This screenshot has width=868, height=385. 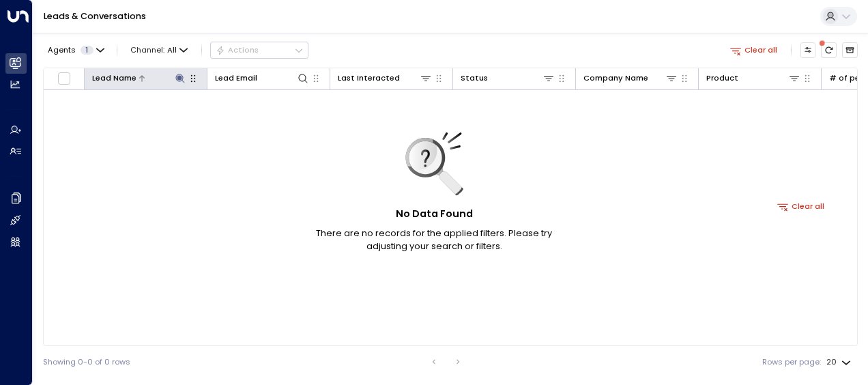 I want to click on label: Rows per page:, so click(x=792, y=362).